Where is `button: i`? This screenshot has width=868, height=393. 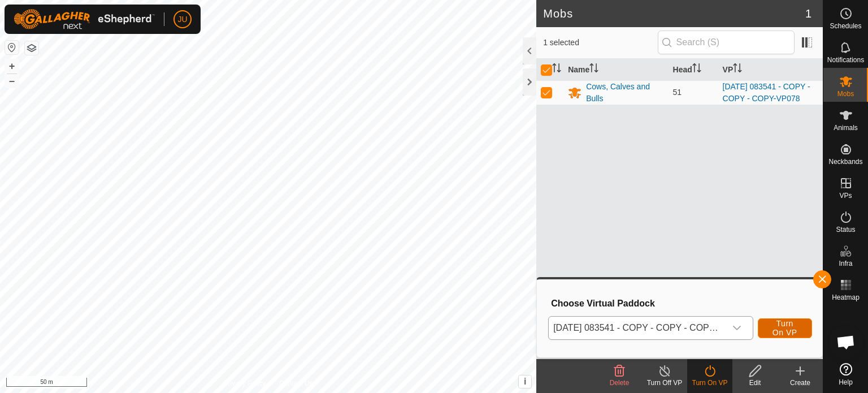 button: i is located at coordinates (525, 381).